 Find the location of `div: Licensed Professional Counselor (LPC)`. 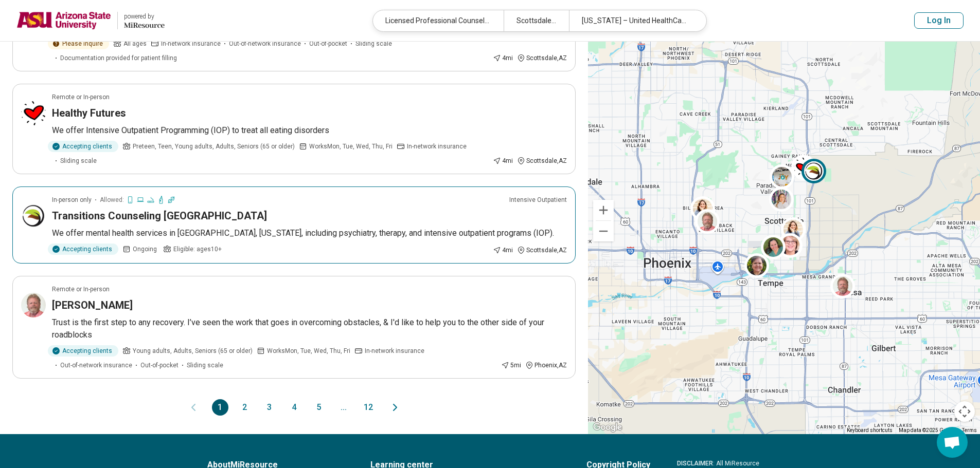

div: Licensed Professional Counselor (LPC) is located at coordinates (438, 21).